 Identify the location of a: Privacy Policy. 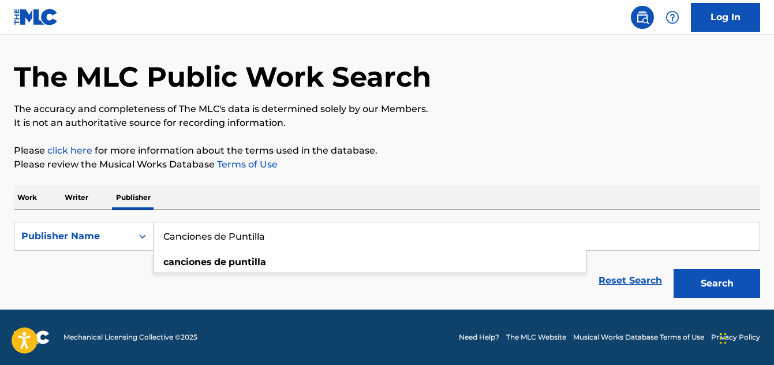
(735, 337).